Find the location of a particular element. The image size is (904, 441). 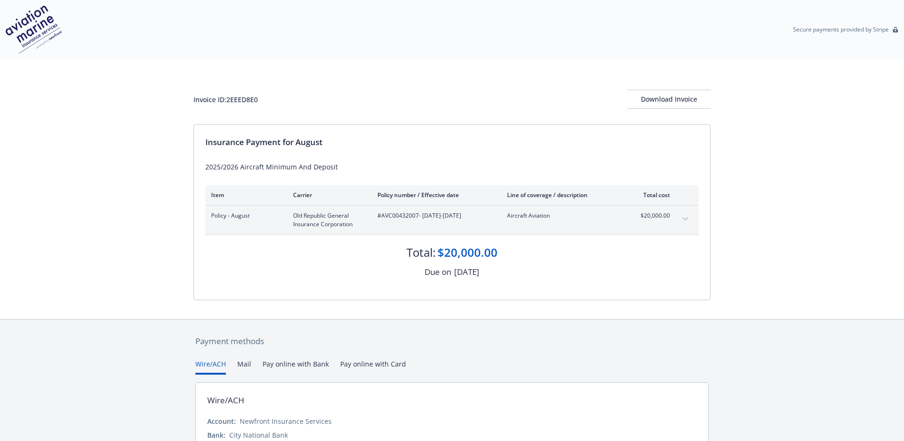

button: Mail is located at coordinates (244, 366).